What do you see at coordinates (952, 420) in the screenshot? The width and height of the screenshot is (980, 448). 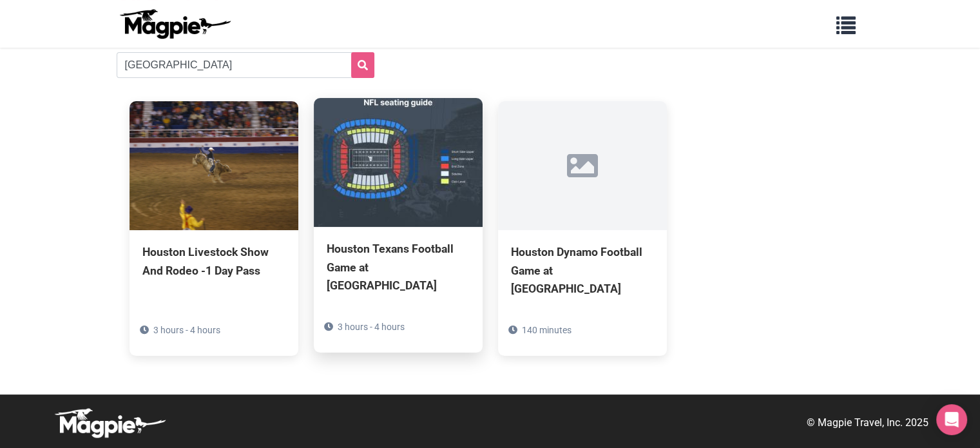 I see `div: Open Intercom Messenger` at bounding box center [952, 420].